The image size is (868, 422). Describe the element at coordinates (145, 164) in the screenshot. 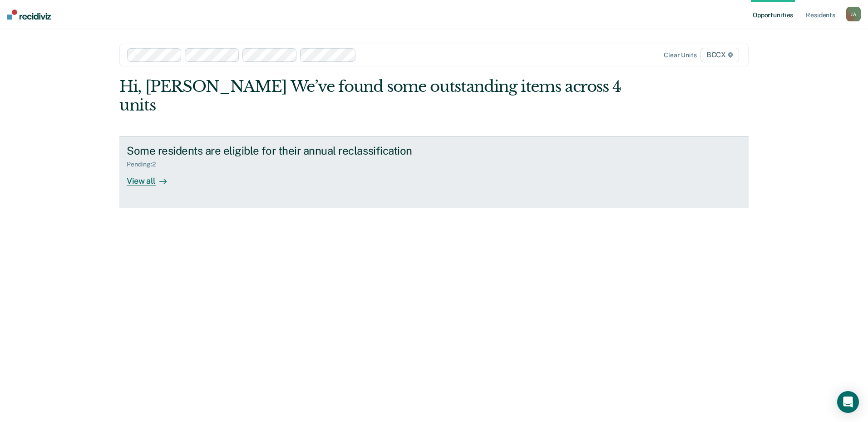

I see `div: Pending : 2` at that location.